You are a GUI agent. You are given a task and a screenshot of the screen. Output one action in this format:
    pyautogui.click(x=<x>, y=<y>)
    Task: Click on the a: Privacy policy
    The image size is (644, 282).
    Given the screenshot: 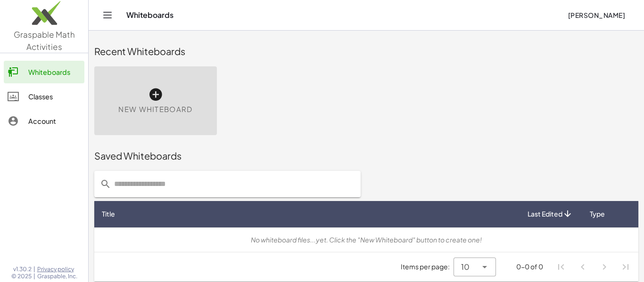 What is the action you would take?
    pyautogui.click(x=57, y=269)
    